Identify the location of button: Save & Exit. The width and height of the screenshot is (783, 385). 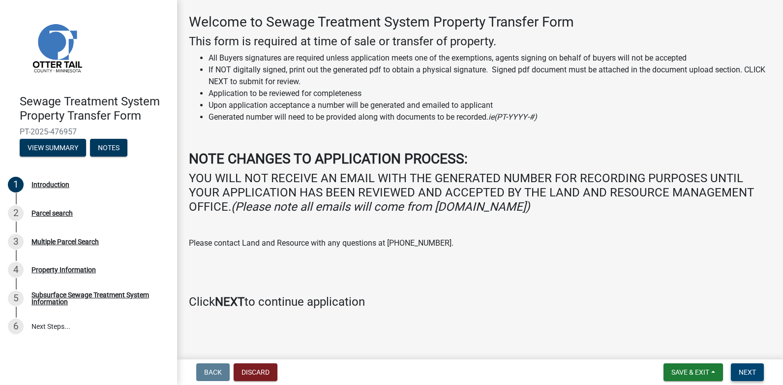
(693, 372).